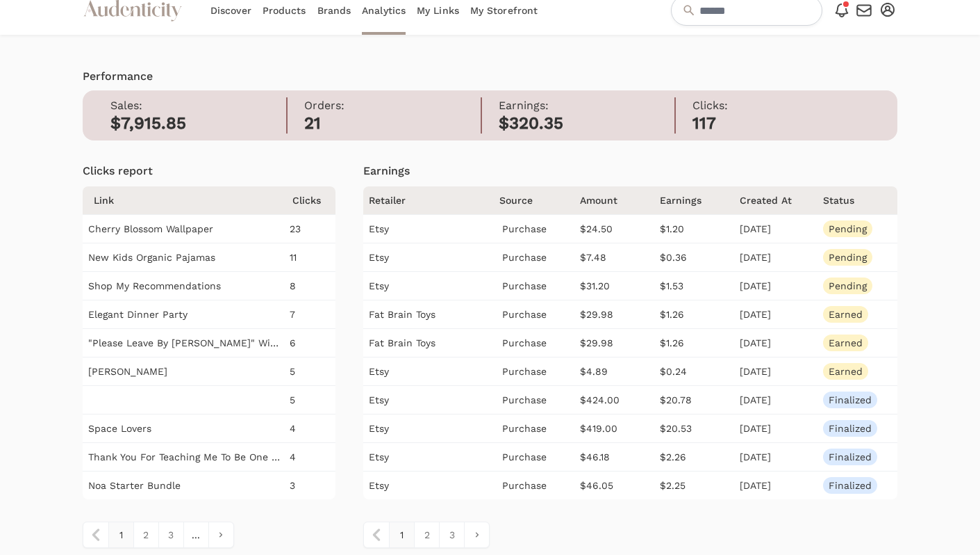 The height and width of the screenshot is (555, 980). I want to click on td: 8, so click(311, 285).